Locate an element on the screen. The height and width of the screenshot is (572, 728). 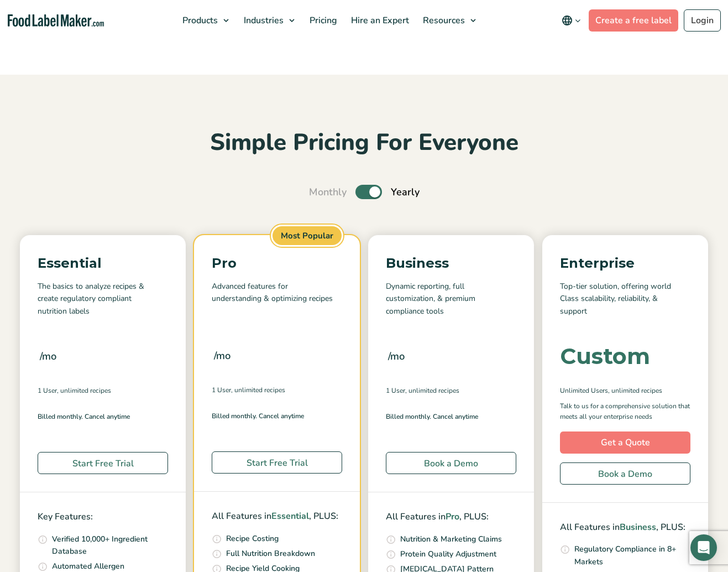
p: Protein Quality Adjustment is located at coordinates (448, 554).